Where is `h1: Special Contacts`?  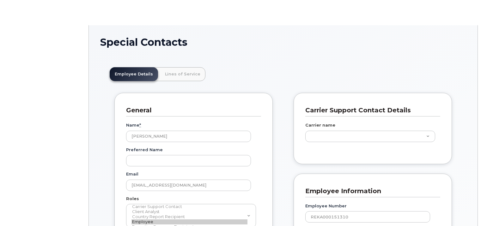 h1: Special Contacts is located at coordinates (283, 42).